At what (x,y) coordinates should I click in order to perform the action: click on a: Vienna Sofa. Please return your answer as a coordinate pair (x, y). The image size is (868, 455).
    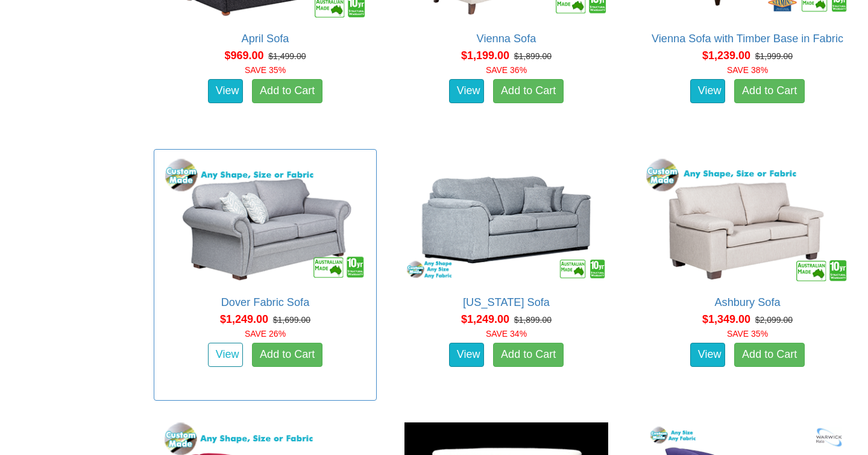
    Looking at the image, I should click on (506, 39).